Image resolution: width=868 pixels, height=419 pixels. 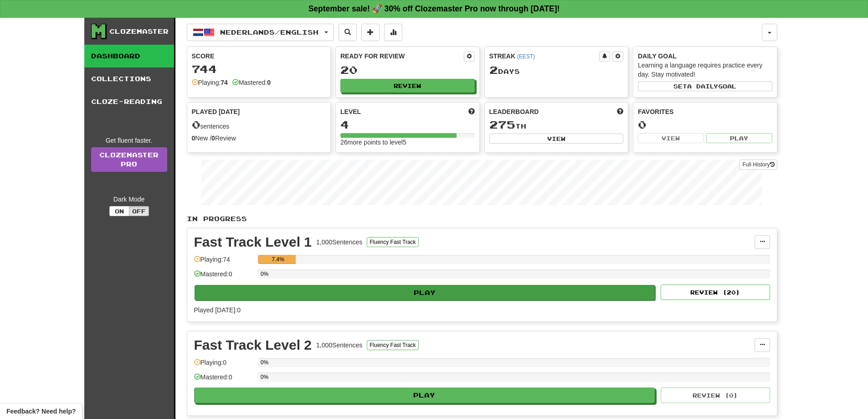 What do you see at coordinates (129, 200) in the screenshot?
I see `div: Dark Mode` at bounding box center [129, 200].